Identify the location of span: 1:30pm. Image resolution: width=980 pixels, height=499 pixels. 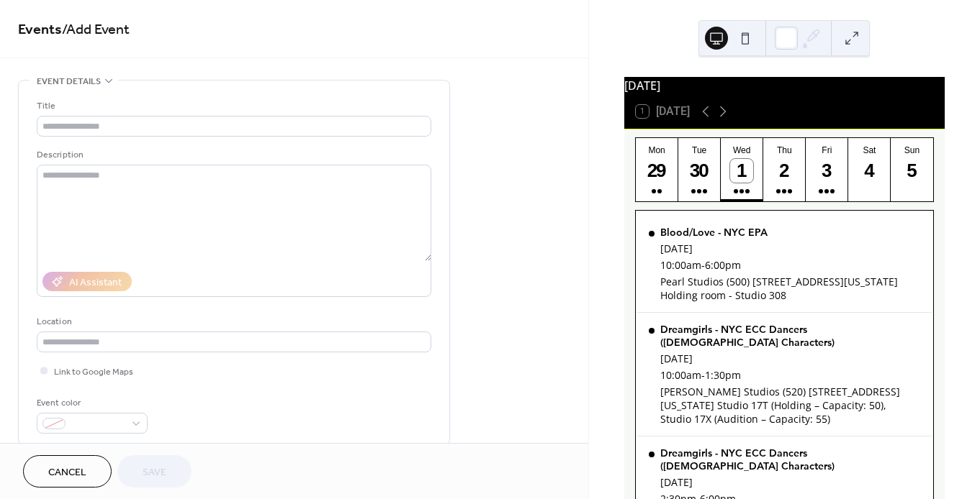
(723, 375).